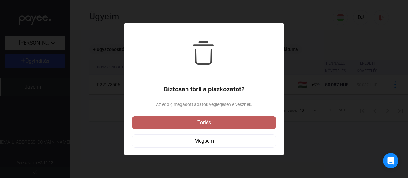  I want to click on div: Mégsem, so click(204, 141).